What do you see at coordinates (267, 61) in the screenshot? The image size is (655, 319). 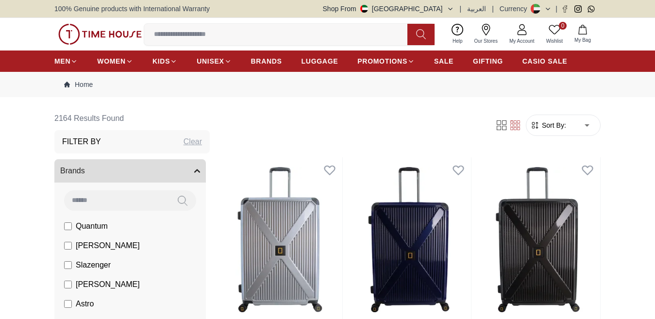 I see `a: BRANDS` at bounding box center [267, 61].